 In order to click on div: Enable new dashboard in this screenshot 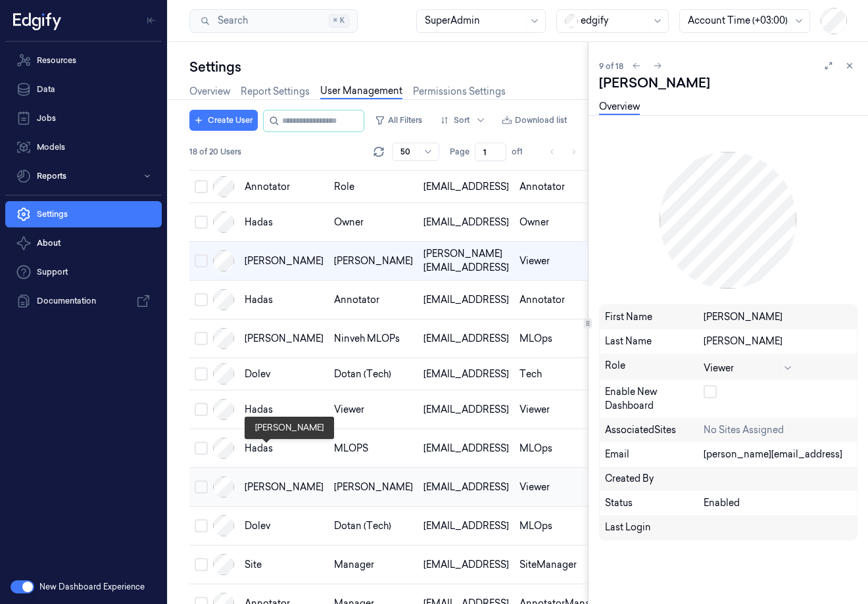, I will do `click(654, 399)`.